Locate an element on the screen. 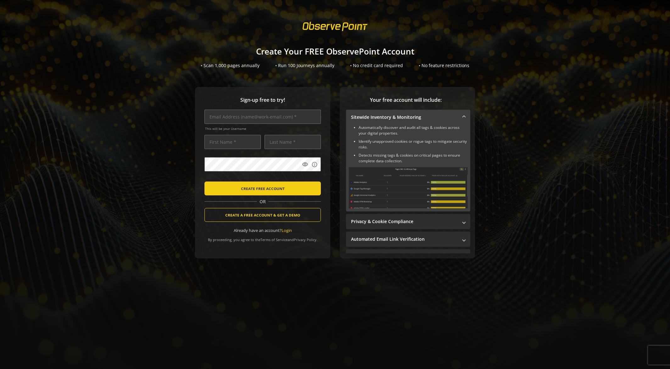 Image resolution: width=670 pixels, height=369 pixels. a: Privacy Policy is located at coordinates (305, 239).